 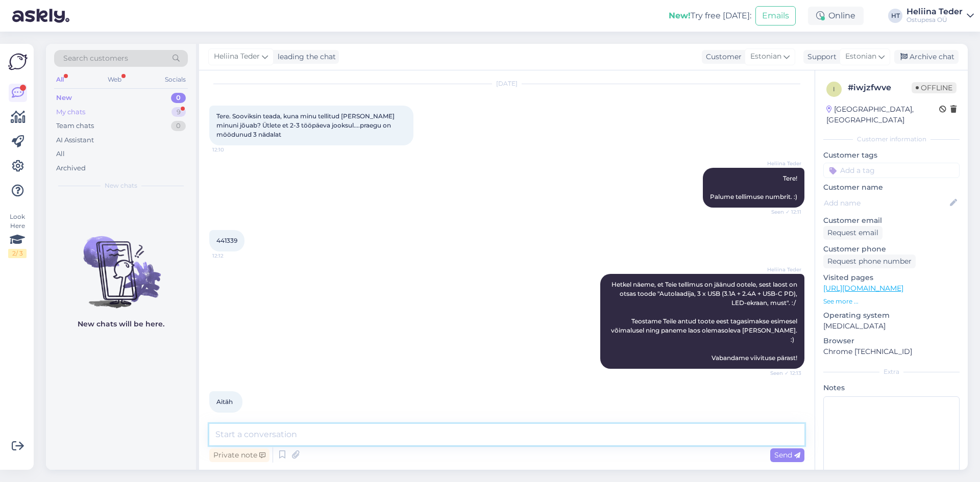 What do you see at coordinates (121, 186) in the screenshot?
I see `span: New chats` at bounding box center [121, 186].